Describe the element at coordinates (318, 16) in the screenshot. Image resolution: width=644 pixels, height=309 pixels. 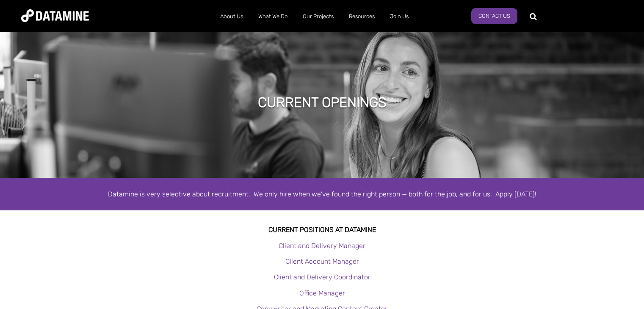
I see `a: Our Projects` at that location.